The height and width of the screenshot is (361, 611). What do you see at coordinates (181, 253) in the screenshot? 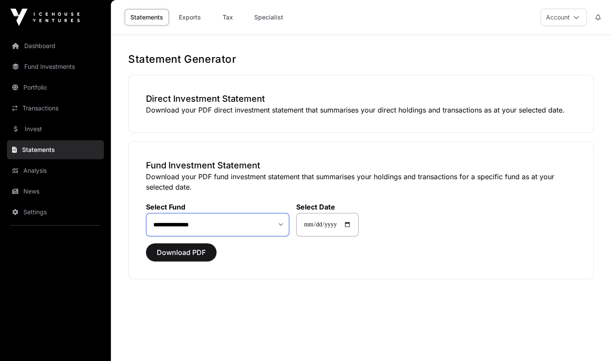
I see `span: Download PDF` at bounding box center [181, 253].